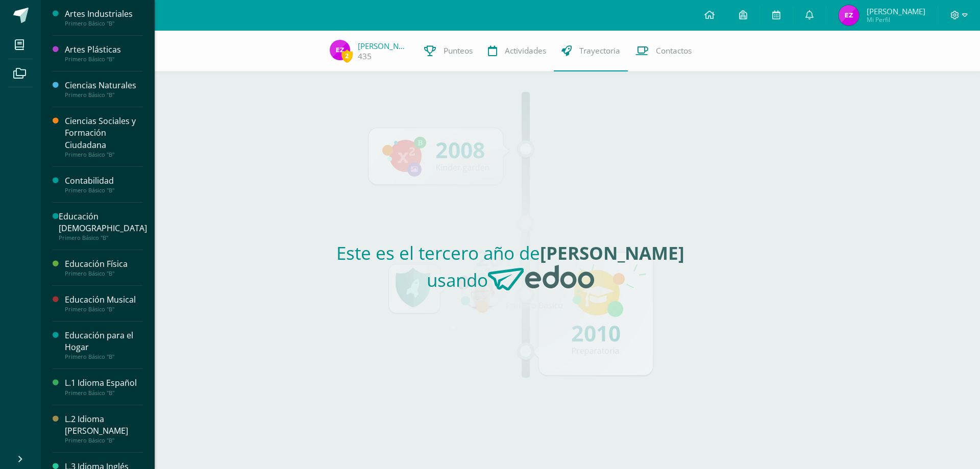 This screenshot has height=469, width=980. What do you see at coordinates (600, 51) in the screenshot?
I see `span: Trayectoria` at bounding box center [600, 51].